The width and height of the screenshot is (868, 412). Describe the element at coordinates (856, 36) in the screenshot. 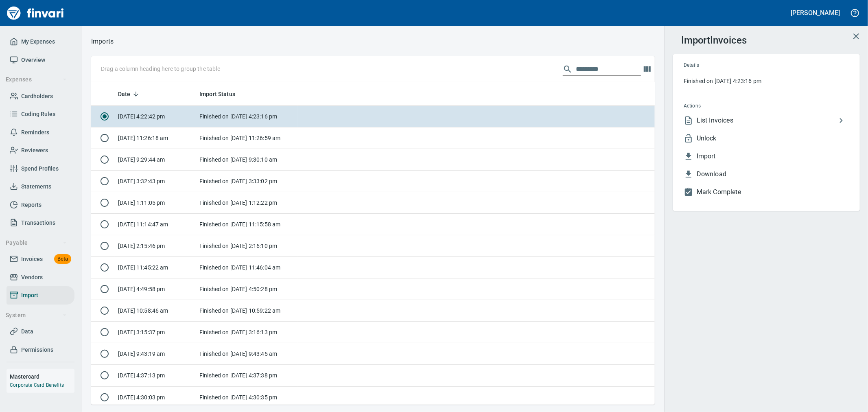

I see `button: Close import` at that location.